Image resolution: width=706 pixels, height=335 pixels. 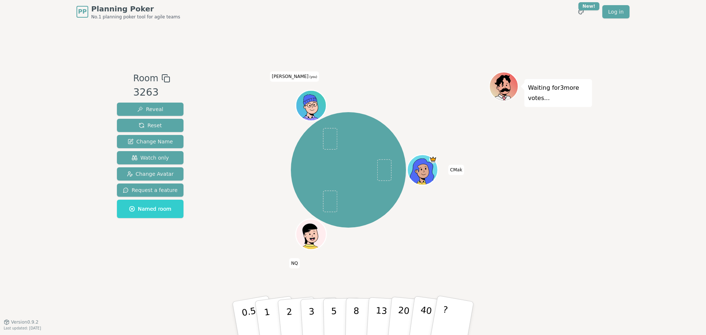 What do you see at coordinates (150, 142) in the screenshot?
I see `span: Change Name` at bounding box center [150, 142].